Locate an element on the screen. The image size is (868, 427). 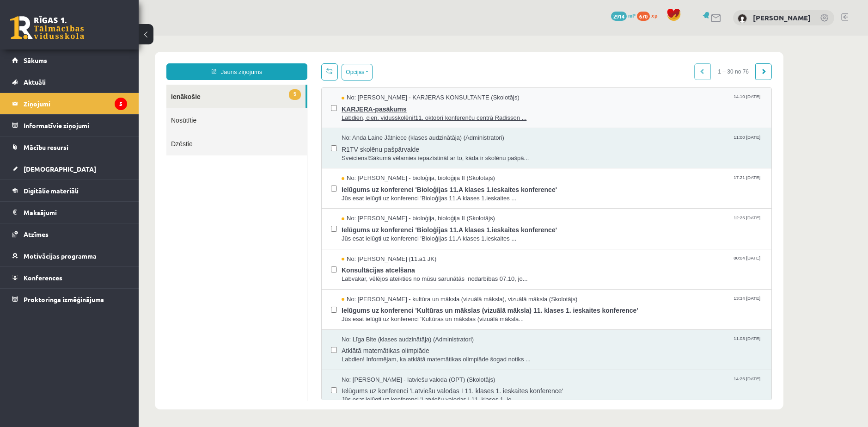
span: Jūs esat ielūgti uz konferenci 'Kultūras un mākslas (vizuālā māksla... is located at coordinates (413, 283).